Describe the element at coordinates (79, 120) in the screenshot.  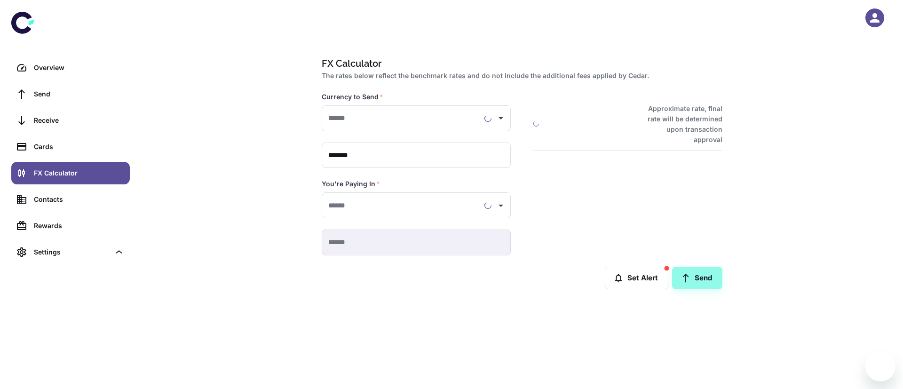
I see `div: Receive` at that location.